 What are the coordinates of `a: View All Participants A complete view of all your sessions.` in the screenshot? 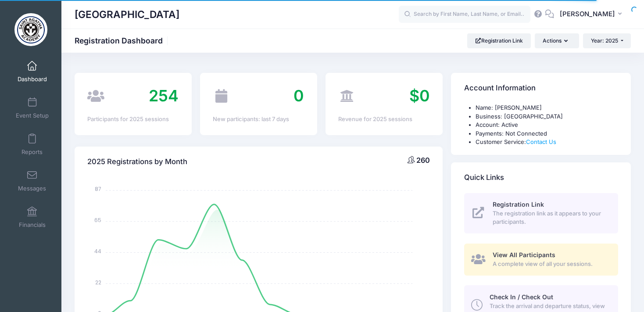 It's located at (541, 259).